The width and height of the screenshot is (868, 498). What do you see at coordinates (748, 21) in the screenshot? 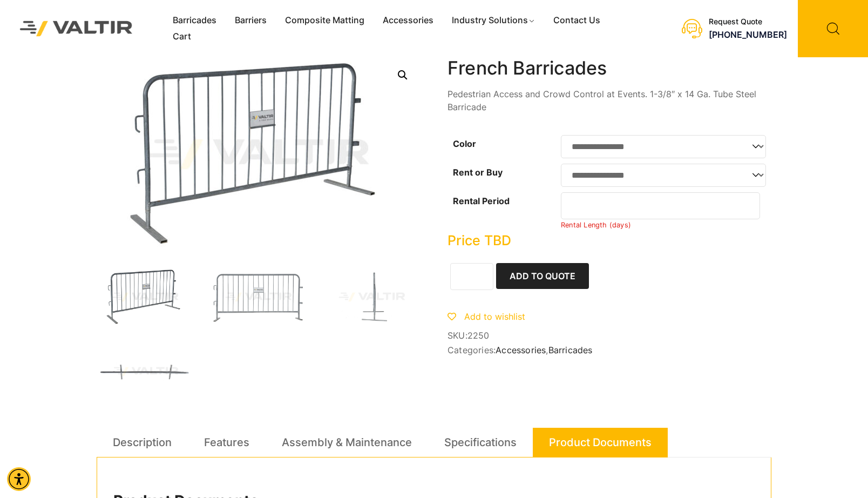
I see `div: Request Quote` at bounding box center [748, 21].